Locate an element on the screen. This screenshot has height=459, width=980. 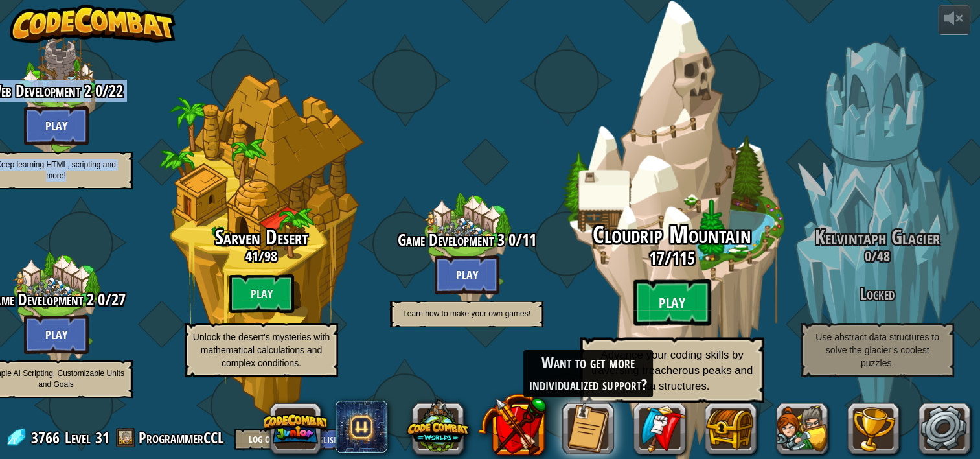
h3: Locked is located at coordinates (877, 293).